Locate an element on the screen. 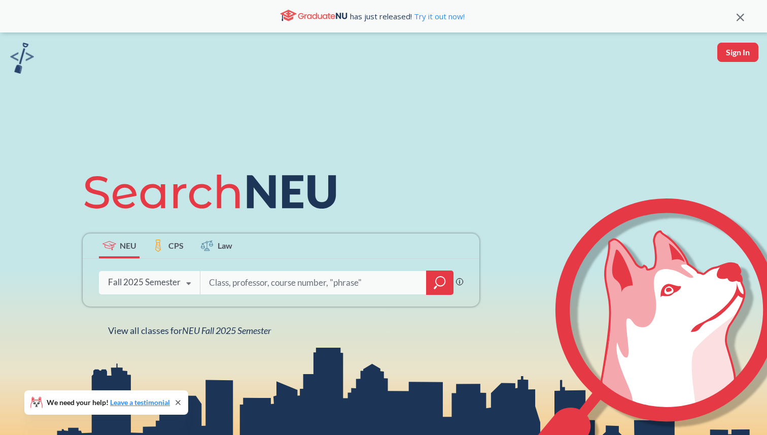  div: Fall 2025 Semester is located at coordinates (144, 282).